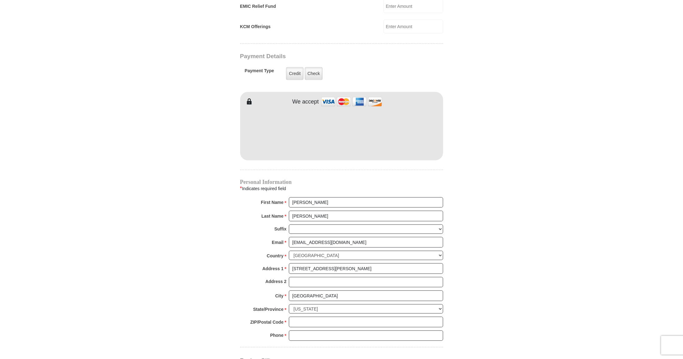 The image size is (683, 359). What do you see at coordinates (306, 102) in the screenshot?
I see `h4: We accept` at bounding box center [306, 102].